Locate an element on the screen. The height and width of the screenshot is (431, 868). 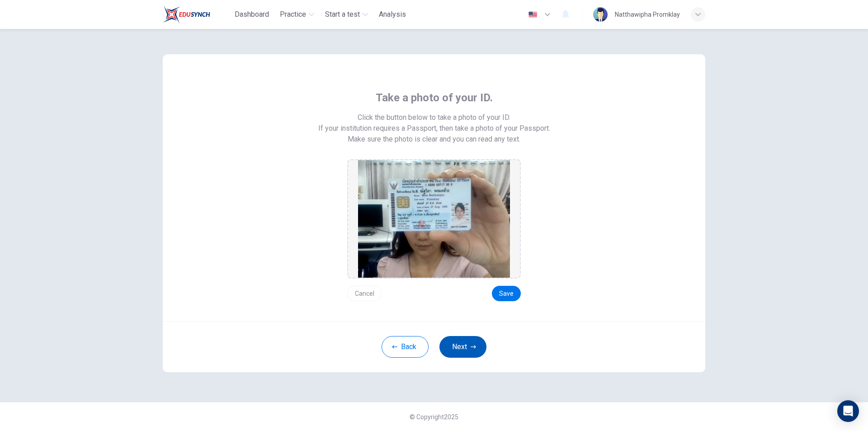
a: Dashboard is located at coordinates (252, 14).